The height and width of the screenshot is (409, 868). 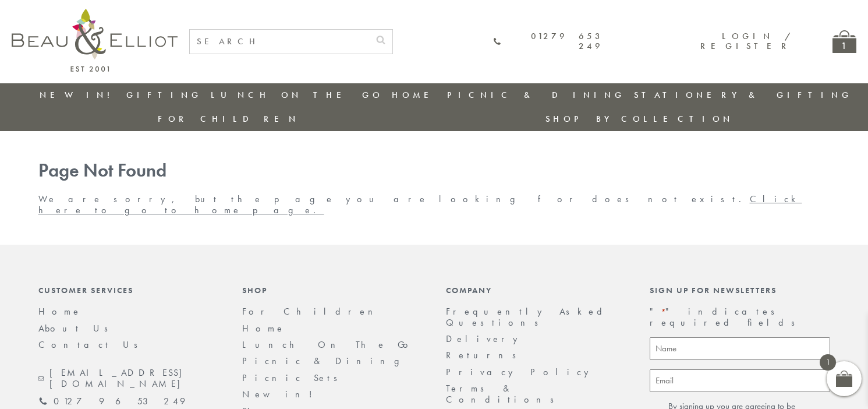 What do you see at coordinates (279, 41) in the screenshot?
I see `input: SEARCH` at bounding box center [279, 41].